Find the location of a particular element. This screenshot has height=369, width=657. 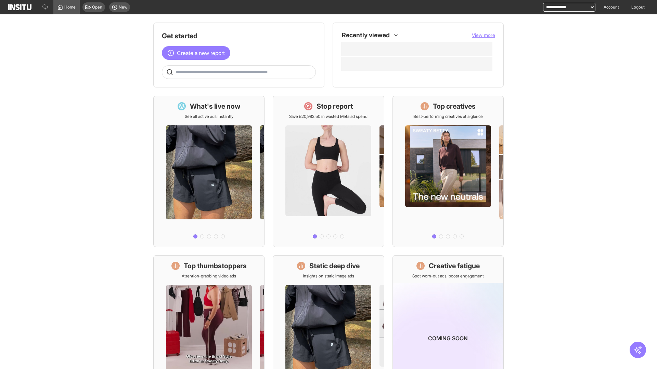

a: Stop reportSave £20,982.50 in wasted Meta ad spend is located at coordinates (328, 171).